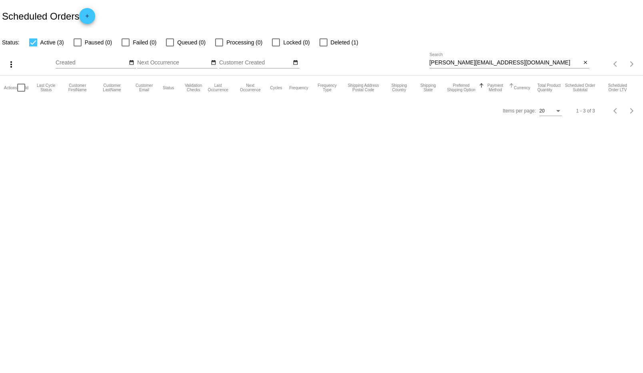 This screenshot has width=643, height=373. Describe the element at coordinates (586, 111) in the screenshot. I see `div: 1 - 3 of 3` at that location.